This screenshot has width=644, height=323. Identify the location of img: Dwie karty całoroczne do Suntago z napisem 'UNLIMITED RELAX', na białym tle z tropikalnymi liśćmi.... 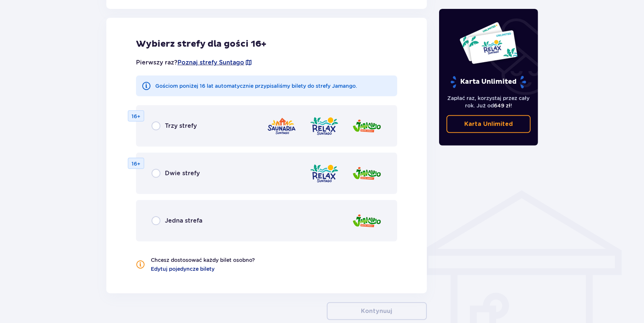
(488, 43).